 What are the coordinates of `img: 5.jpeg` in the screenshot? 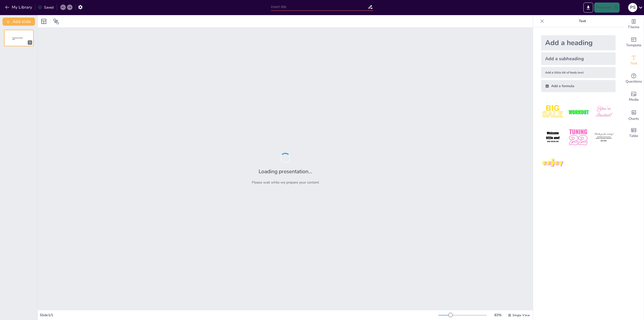 It's located at (578, 137).